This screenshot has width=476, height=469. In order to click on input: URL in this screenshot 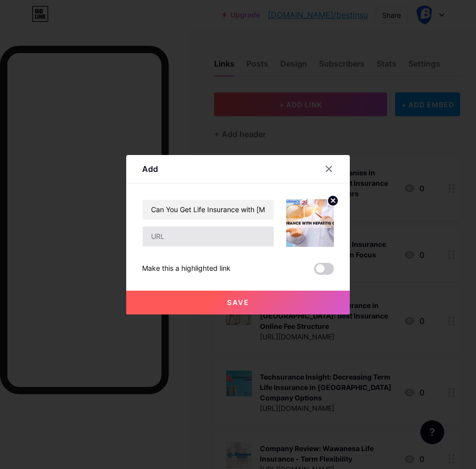, I will do `click(208, 236)`.